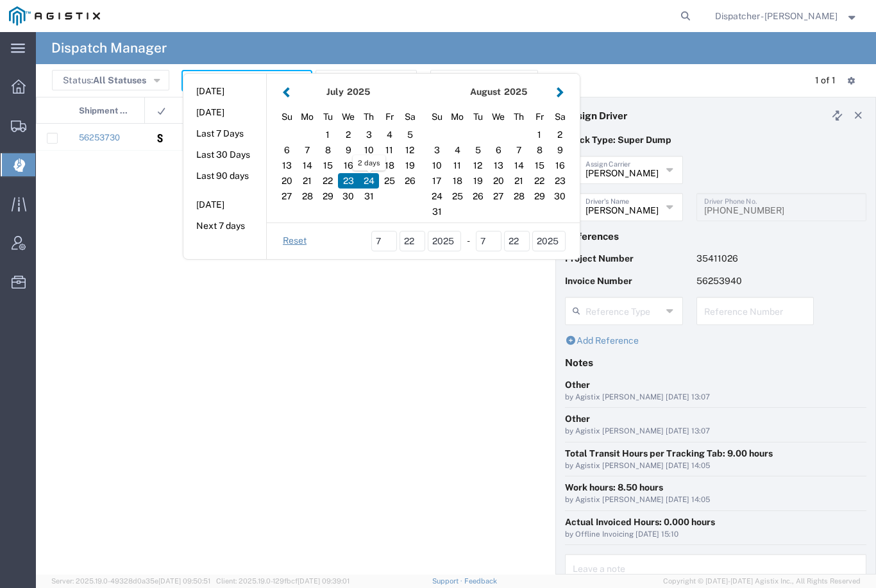 The width and height of the screenshot is (876, 588). What do you see at coordinates (437, 150) in the screenshot?
I see `div: 3` at bounding box center [437, 150].